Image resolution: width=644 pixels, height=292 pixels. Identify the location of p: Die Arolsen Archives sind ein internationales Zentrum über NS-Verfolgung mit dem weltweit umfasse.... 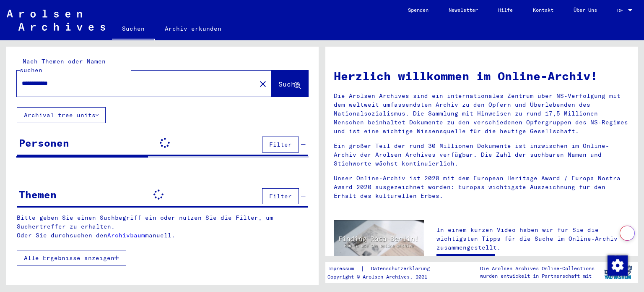
(481, 113).